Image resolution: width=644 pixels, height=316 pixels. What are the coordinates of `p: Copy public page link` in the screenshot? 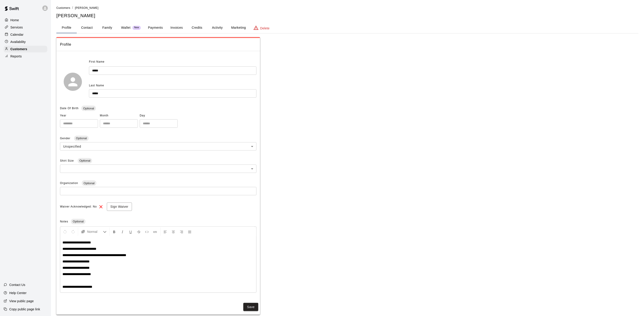 It's located at (25, 309).